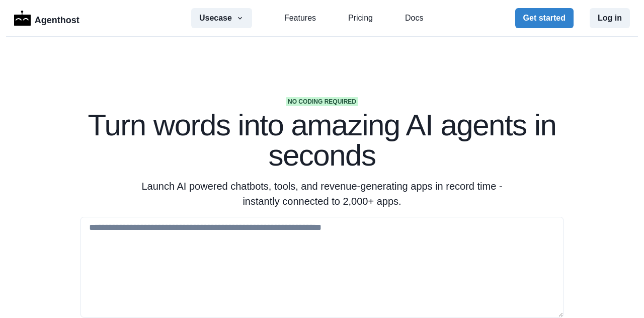  Describe the element at coordinates (545, 18) in the screenshot. I see `button: Get started` at that location.